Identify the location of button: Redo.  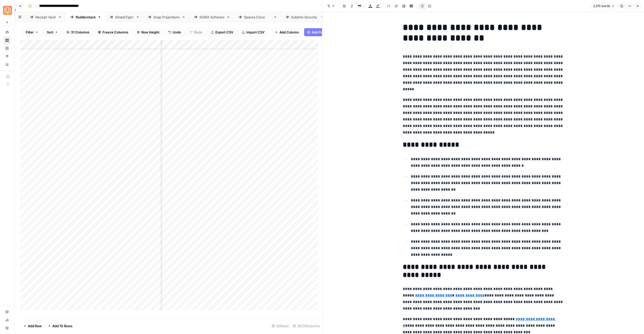
(196, 32).